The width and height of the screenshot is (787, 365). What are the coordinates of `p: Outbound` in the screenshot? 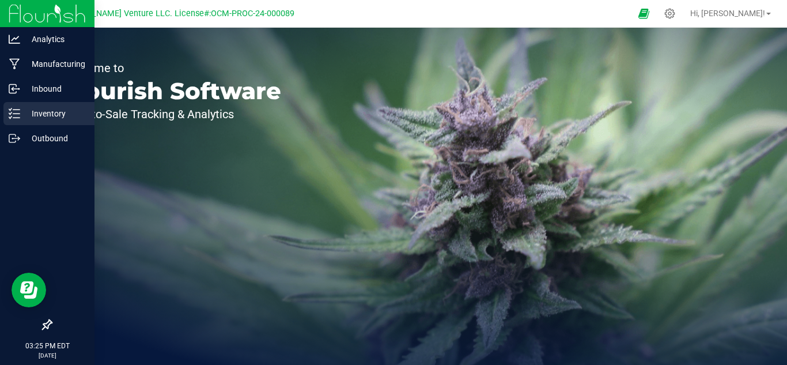 It's located at (55, 138).